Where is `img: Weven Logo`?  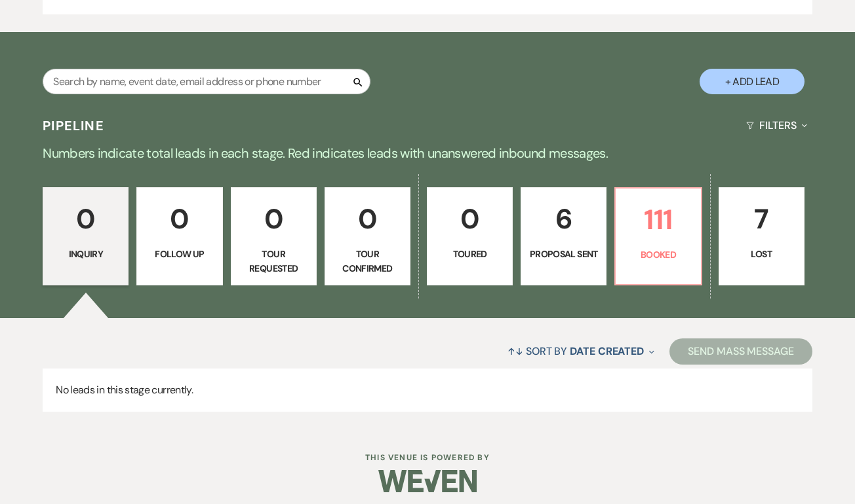 img: Weven Logo is located at coordinates (428, 481).